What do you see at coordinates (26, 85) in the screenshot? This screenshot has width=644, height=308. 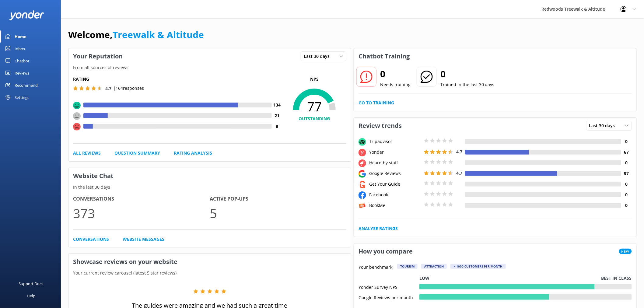 I see `div: Recommend` at bounding box center [26, 85].